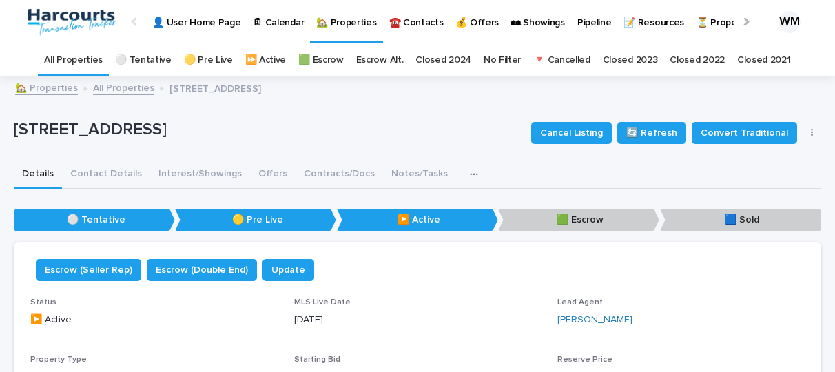 The height and width of the screenshot is (372, 835). Describe the element at coordinates (744, 133) in the screenshot. I see `span: Convert Traditional` at that location.